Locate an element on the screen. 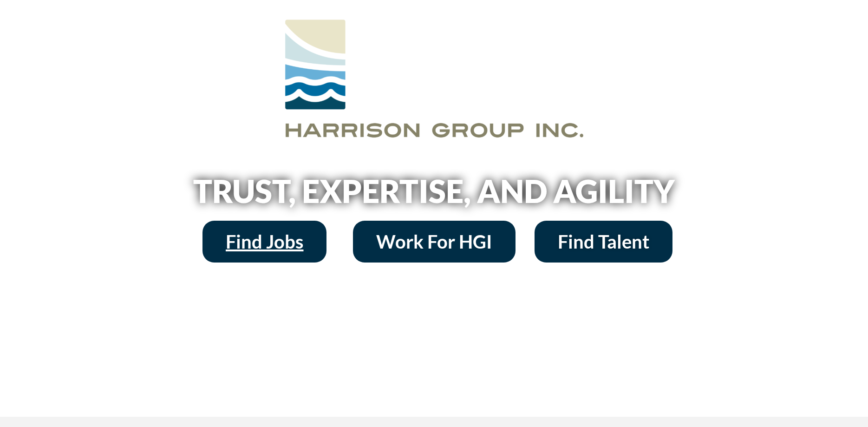  h2: Trust, Expertise, and Agility is located at coordinates (434, 191).